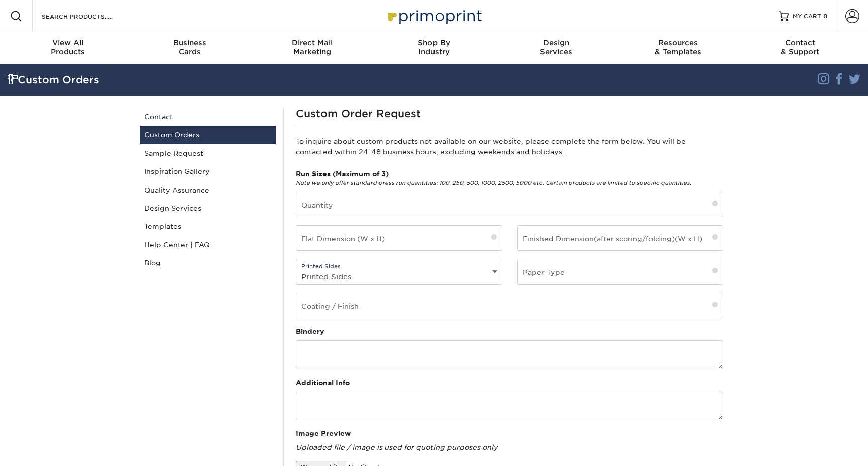  What do you see at coordinates (208, 245) in the screenshot?
I see `a: Help Center | FAQ` at bounding box center [208, 245].